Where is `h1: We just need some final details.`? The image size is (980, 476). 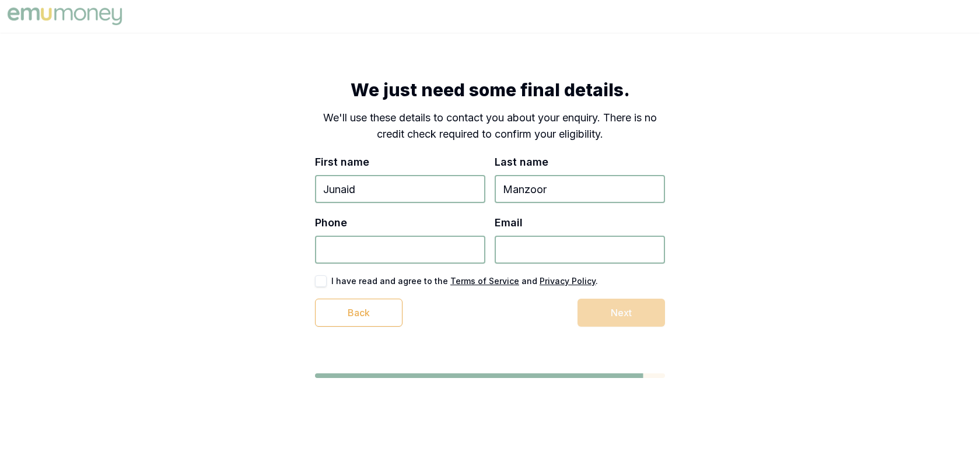
h1: We just need some final details. is located at coordinates (490, 90).